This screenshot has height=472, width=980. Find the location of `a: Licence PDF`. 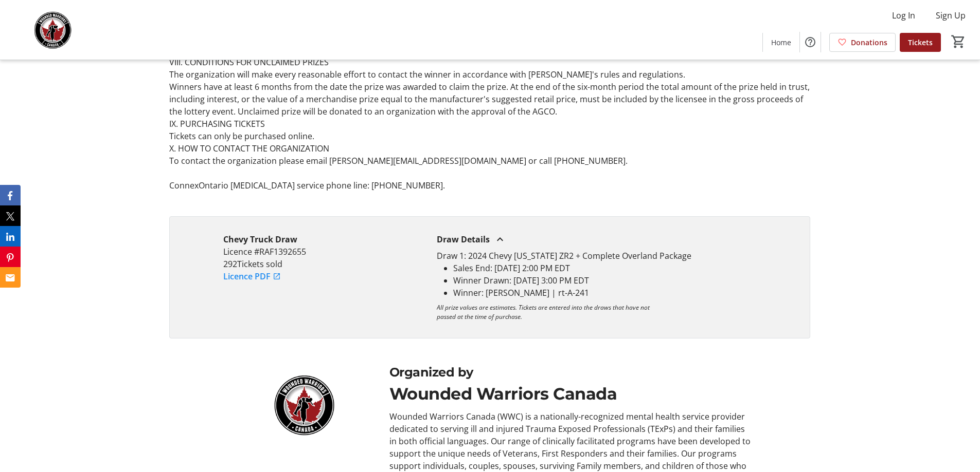

a: Licence PDF is located at coordinates (252, 276).